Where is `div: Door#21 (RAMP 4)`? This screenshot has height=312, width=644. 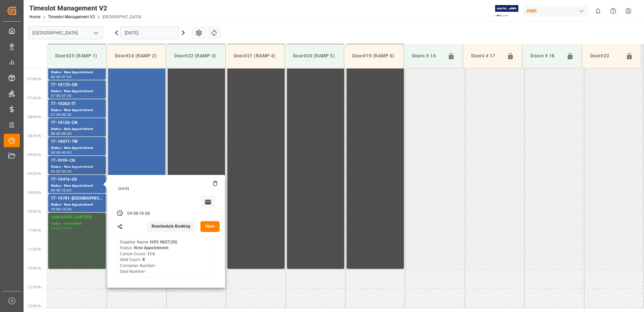 div: Door#21 (RAMP 4) is located at coordinates (255, 56).